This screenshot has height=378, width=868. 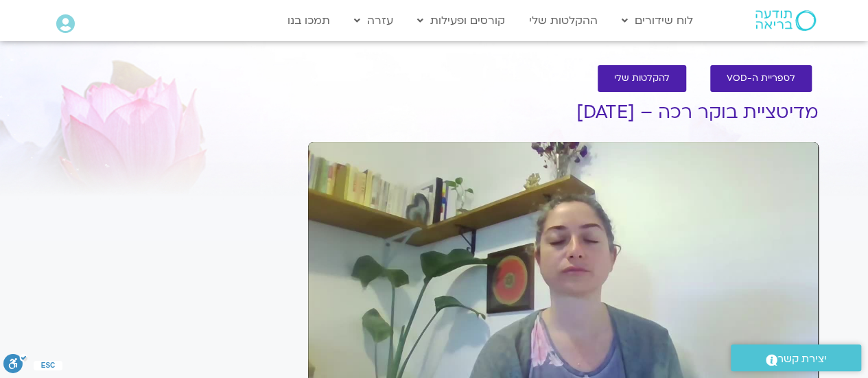 What do you see at coordinates (785, 21) in the screenshot?
I see `img: תודעה בריאה` at bounding box center [785, 21].